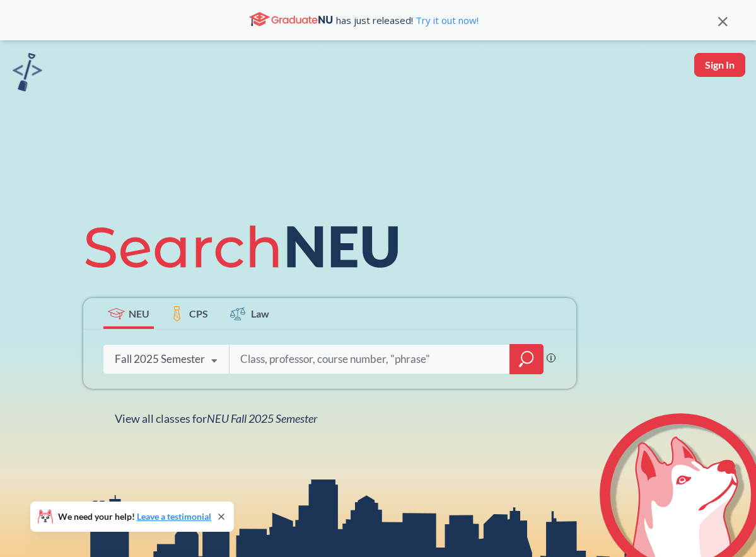  What do you see at coordinates (262, 418) in the screenshot?
I see `span: NEU Fall 2025 Semester` at bounding box center [262, 418].